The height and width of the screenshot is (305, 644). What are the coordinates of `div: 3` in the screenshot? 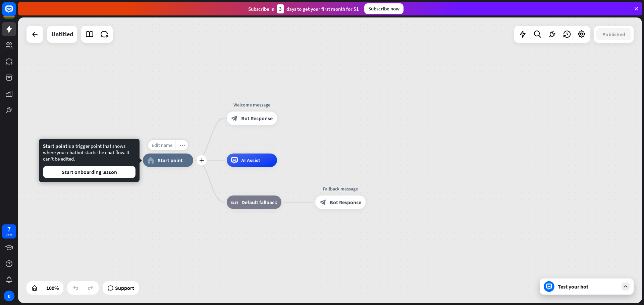 It's located at (281, 9).